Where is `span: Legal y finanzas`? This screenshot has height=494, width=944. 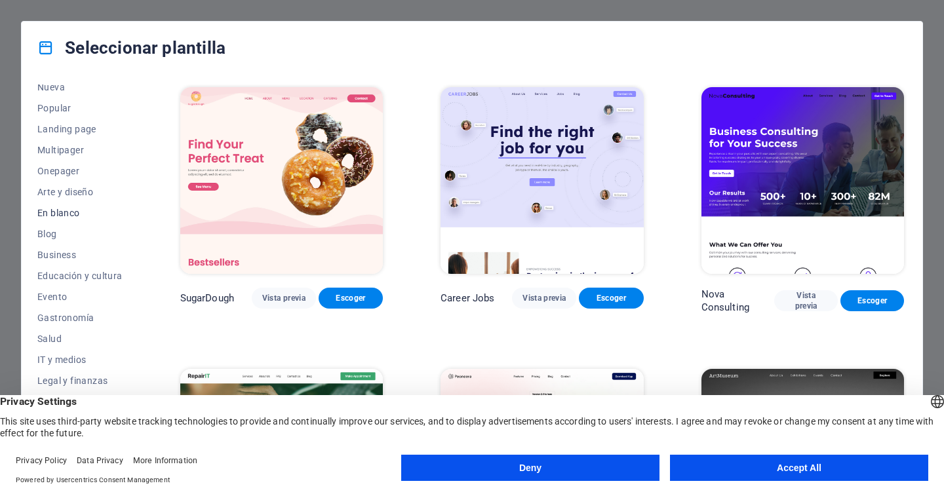 span: Legal y finanzas is located at coordinates (80, 381).